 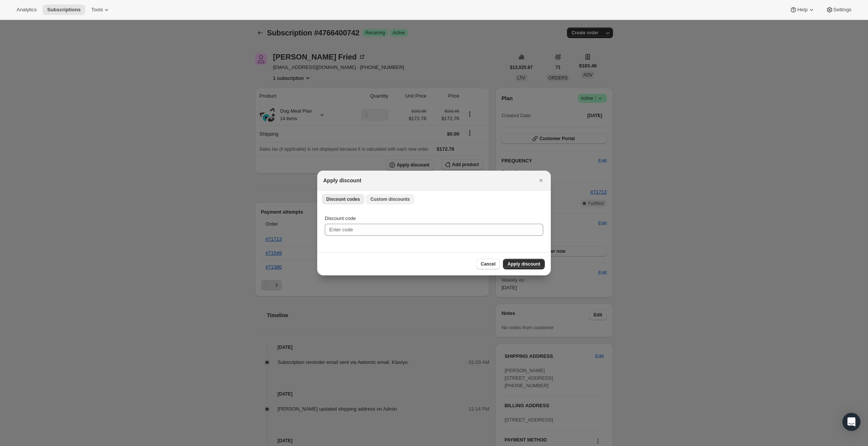 I want to click on button: Analytics, so click(x=26, y=10).